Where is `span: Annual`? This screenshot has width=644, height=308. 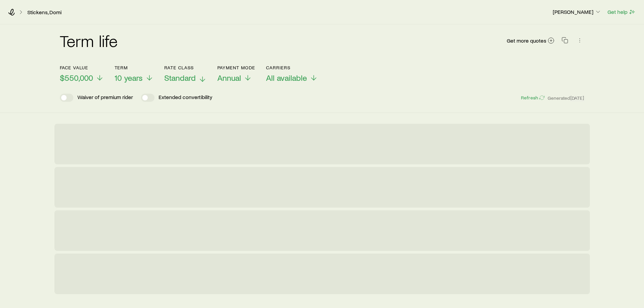 span: Annual is located at coordinates (229, 78).